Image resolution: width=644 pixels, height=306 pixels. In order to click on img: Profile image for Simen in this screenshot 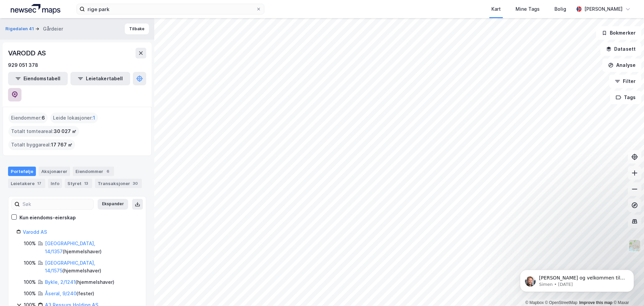, I will do `click(20, 25)`.